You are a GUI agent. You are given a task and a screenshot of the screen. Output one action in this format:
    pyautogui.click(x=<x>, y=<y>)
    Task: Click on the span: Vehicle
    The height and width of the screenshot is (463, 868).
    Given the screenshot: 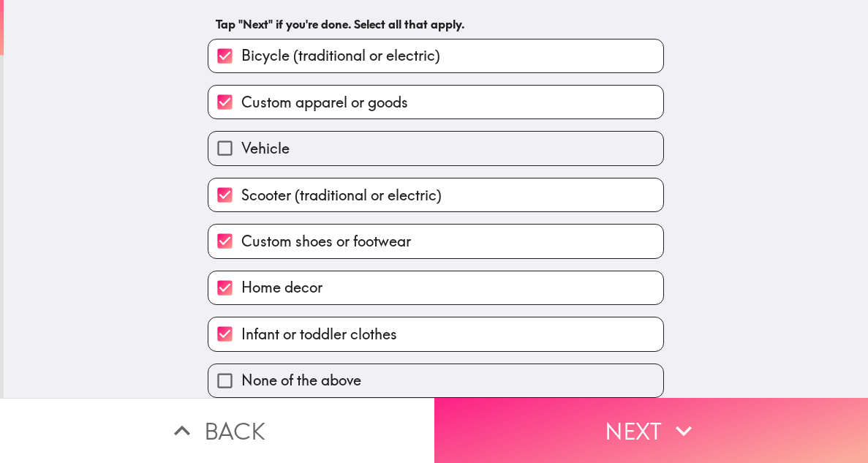 What is the action you would take?
    pyautogui.click(x=265, y=148)
    